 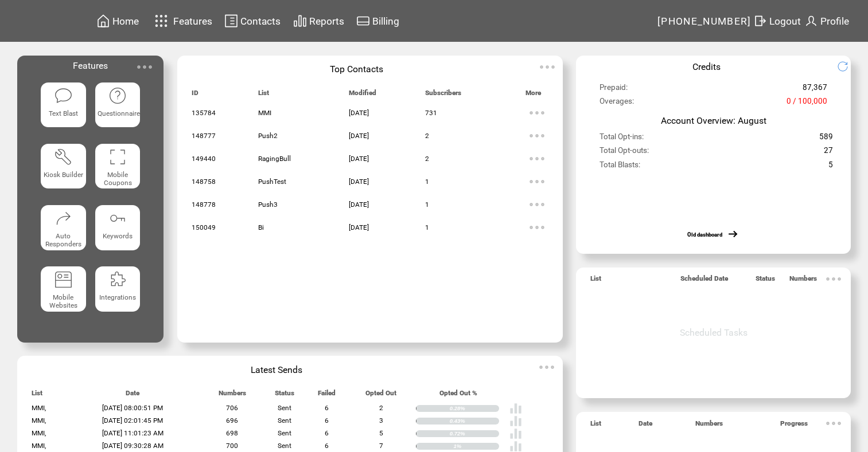 I want to click on img: tool%201.svg, so click(x=63, y=157).